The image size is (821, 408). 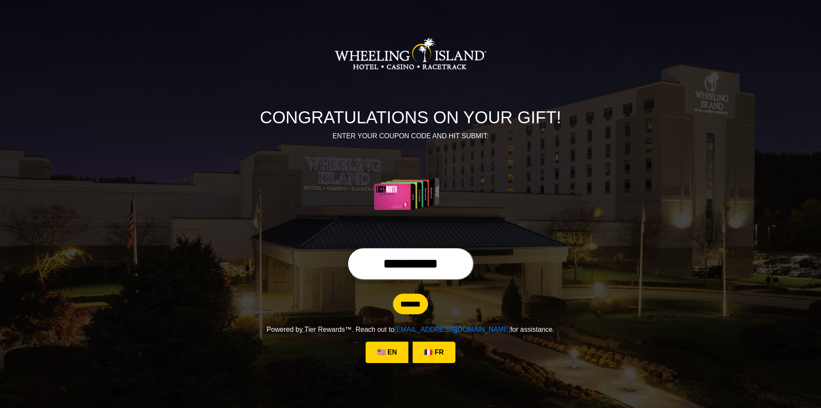 What do you see at coordinates (387, 352) in the screenshot?
I see `a: 🇺🇸 EN` at bounding box center [387, 352].